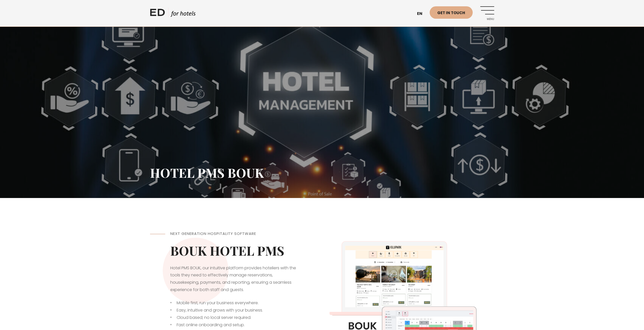 The height and width of the screenshot is (330, 644). I want to click on li: Mobile first, run your business everywhere., so click(236, 303).